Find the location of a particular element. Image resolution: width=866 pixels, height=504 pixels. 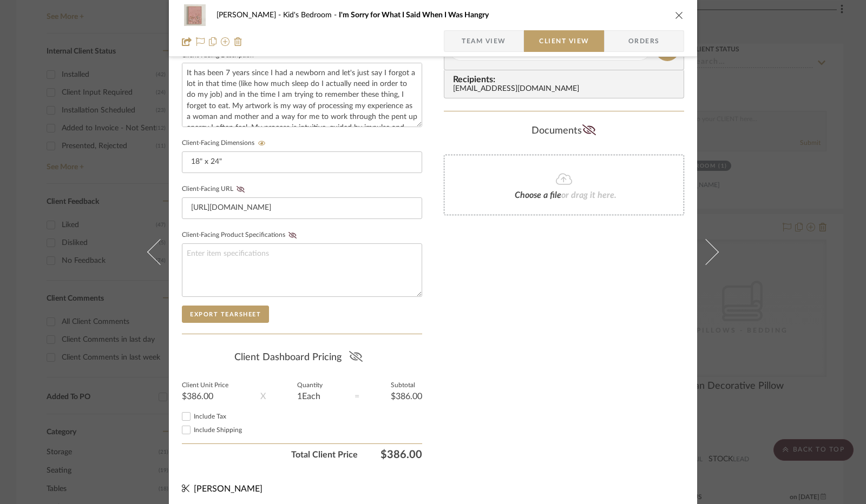

div: X is located at coordinates (263, 397).